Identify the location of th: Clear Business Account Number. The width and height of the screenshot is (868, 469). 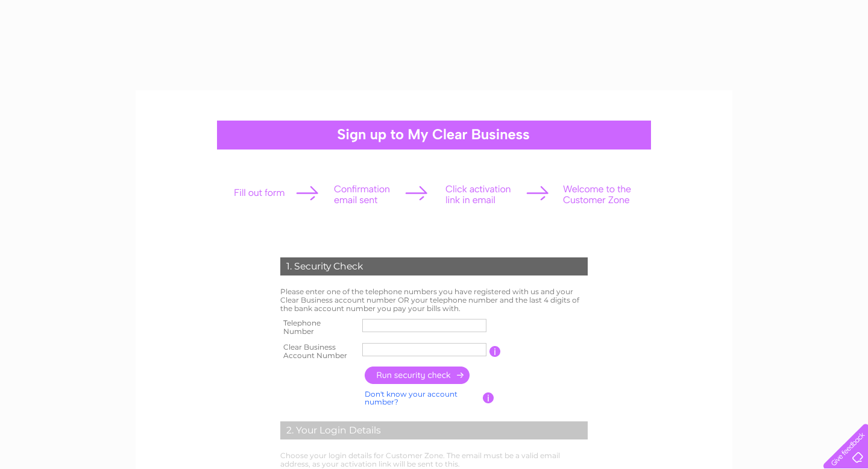
(318, 352).